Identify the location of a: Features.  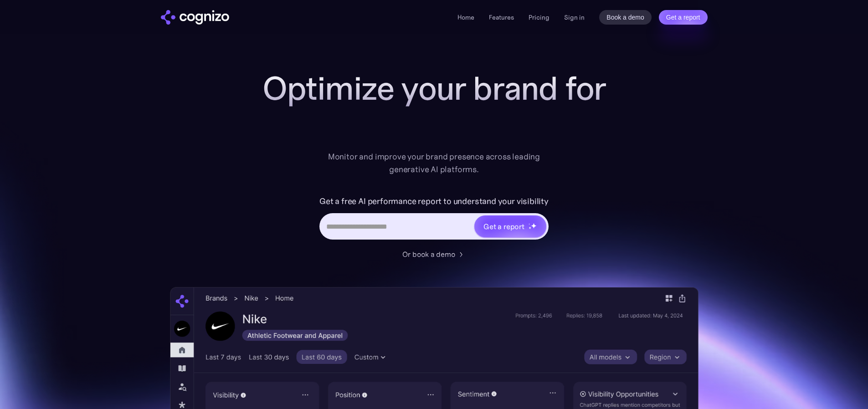
(501, 17).